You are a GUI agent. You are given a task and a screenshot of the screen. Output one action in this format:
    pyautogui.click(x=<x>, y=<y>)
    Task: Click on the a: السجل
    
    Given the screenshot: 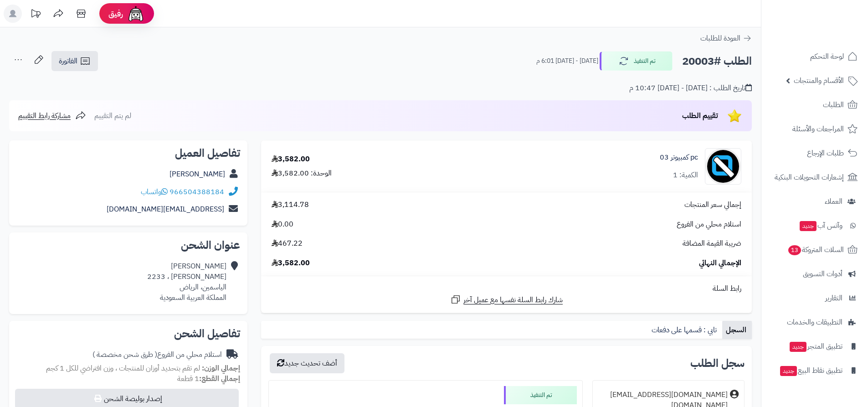 What is the action you would take?
    pyautogui.click(x=737, y=330)
    